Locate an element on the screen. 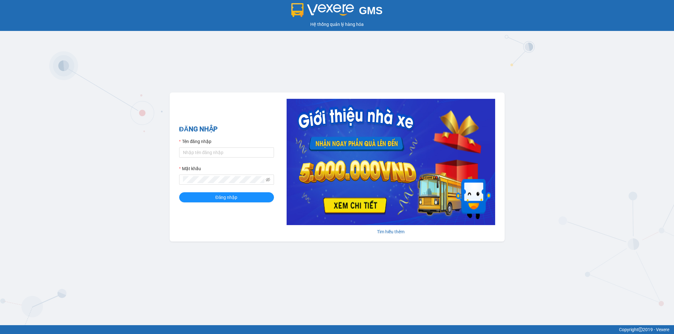 This screenshot has height=334, width=674. input: Tên đăng nhập is located at coordinates (227, 153).